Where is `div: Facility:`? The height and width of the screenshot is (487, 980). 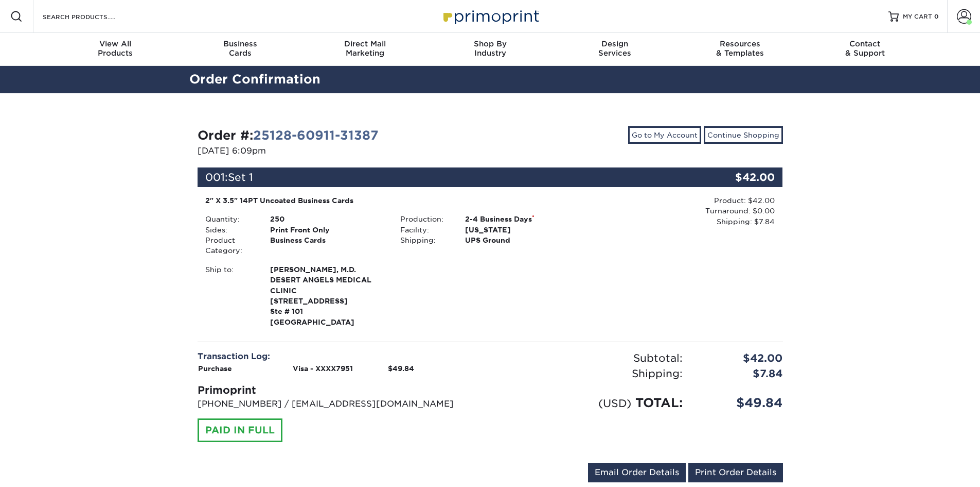 div: Facility: is located at coordinates (425, 229).